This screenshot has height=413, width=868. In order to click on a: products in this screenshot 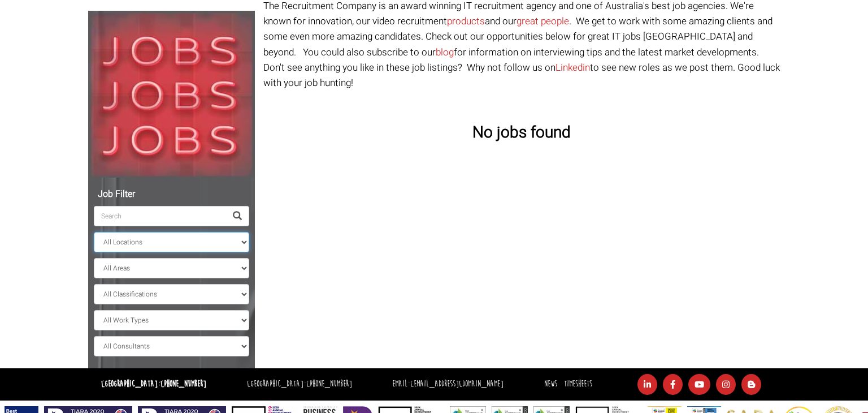, I will do `click(466, 21)`.